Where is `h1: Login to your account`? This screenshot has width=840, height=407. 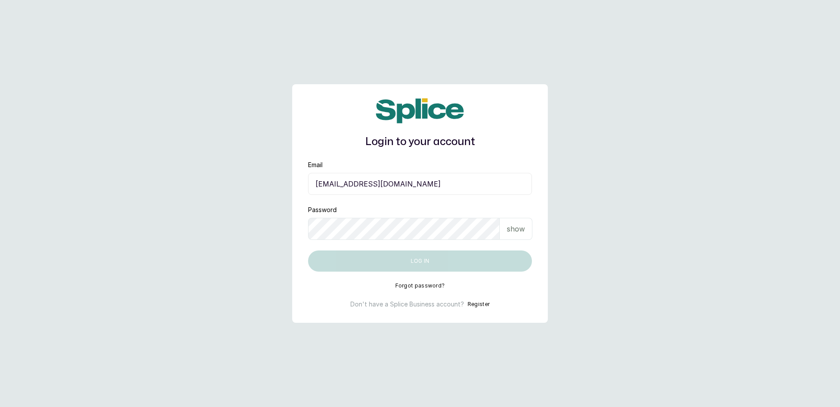
h1: Login to your account is located at coordinates (420, 142).